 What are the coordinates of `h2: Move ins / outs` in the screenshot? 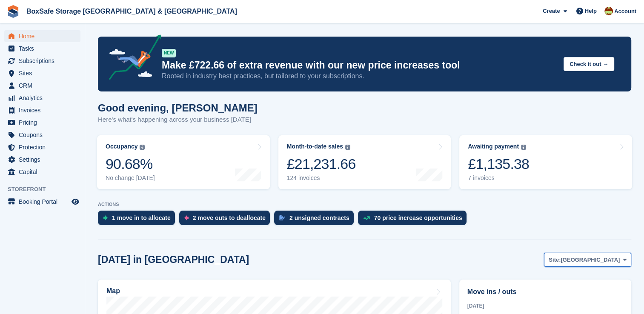 It's located at (545, 292).